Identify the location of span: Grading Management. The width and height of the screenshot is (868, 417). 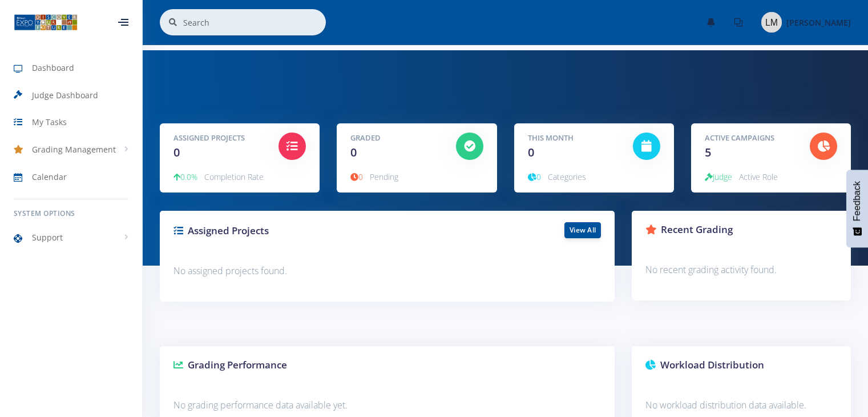
(73, 149).